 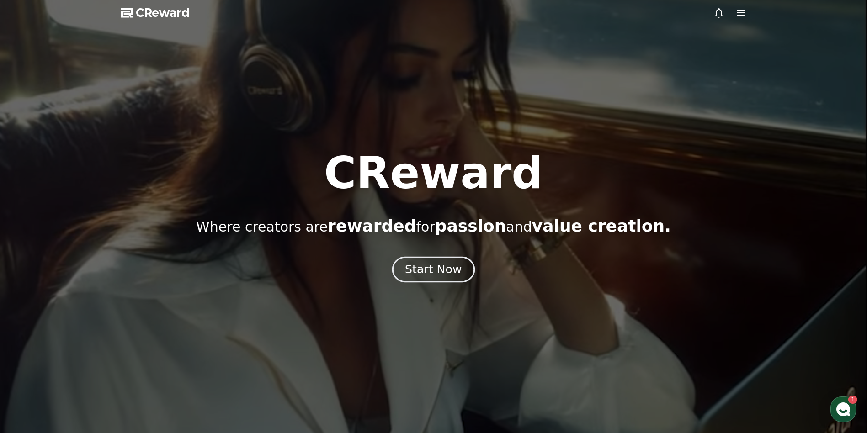 I want to click on span: CReward, so click(x=163, y=13).